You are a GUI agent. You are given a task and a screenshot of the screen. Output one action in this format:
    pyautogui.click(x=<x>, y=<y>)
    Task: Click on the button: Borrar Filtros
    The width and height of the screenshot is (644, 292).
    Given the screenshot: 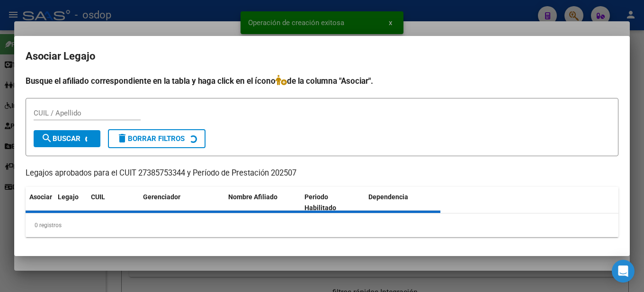 What is the action you would take?
    pyautogui.click(x=157, y=138)
    